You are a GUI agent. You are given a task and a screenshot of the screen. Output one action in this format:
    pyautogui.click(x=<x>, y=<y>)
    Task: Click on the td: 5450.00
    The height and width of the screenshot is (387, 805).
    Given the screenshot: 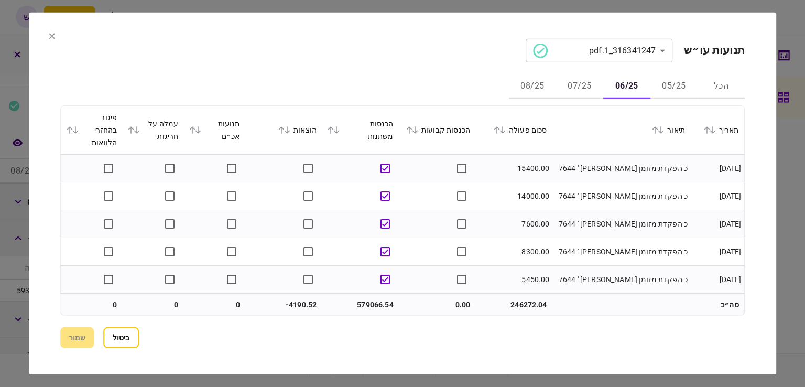 What is the action you would take?
    pyautogui.click(x=514, y=279)
    